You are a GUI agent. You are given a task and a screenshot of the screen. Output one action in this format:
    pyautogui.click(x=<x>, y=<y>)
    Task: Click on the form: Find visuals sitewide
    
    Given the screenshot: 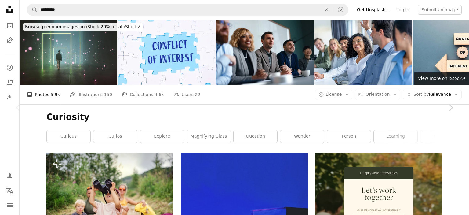 What is the action you would take?
    pyautogui.click(x=187, y=10)
    